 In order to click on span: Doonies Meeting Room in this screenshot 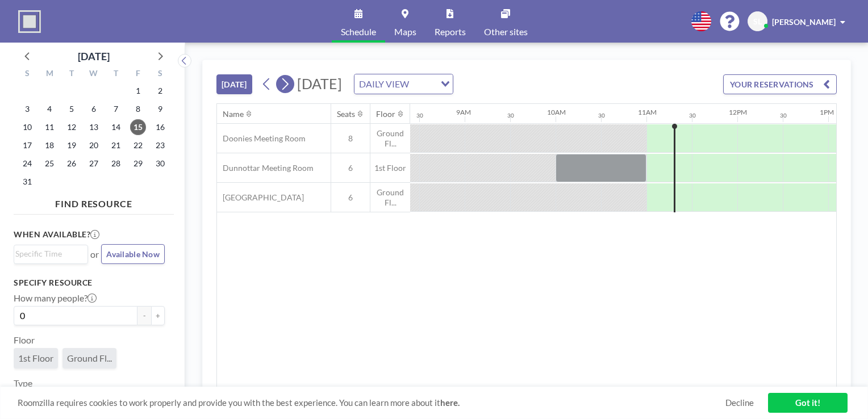, I will do `click(261, 138)`.